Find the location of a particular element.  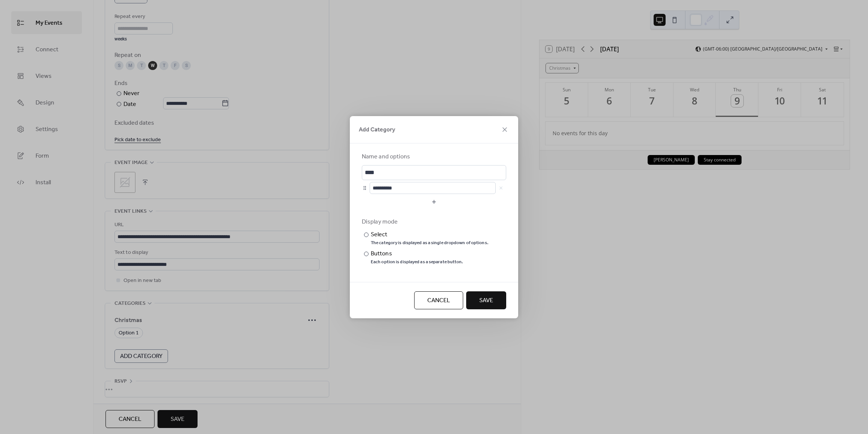

span: Add Category is located at coordinates (377, 130).